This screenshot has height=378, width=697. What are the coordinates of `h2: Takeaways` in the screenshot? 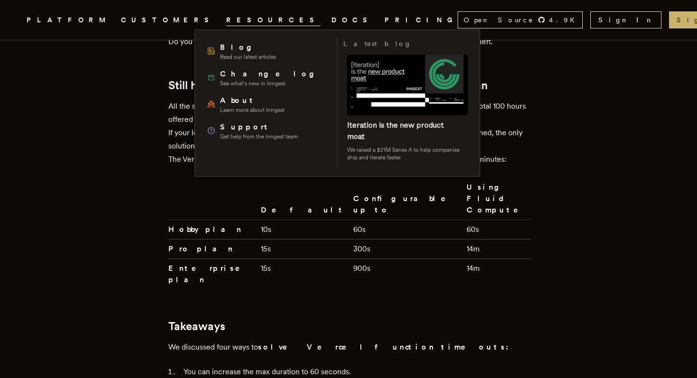 It's located at (349, 326).